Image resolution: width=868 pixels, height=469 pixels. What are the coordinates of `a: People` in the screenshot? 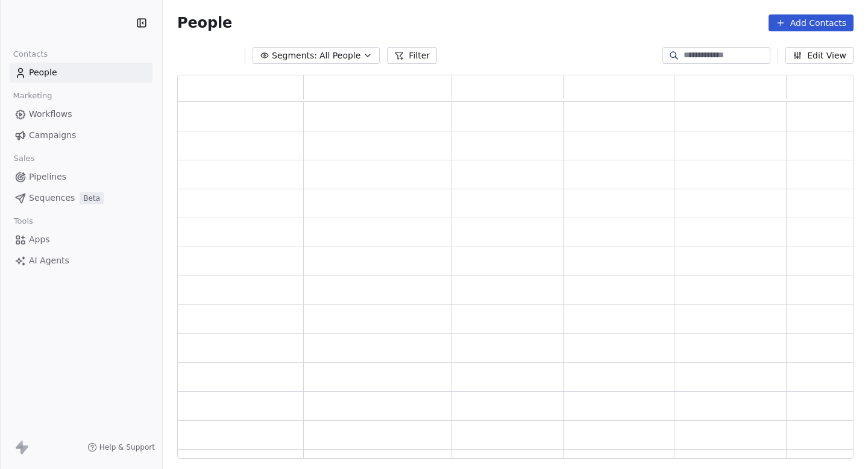 It's located at (81, 72).